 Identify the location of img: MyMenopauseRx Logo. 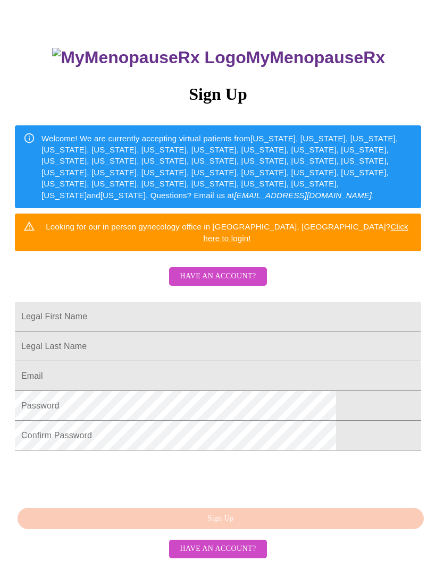
(149, 57).